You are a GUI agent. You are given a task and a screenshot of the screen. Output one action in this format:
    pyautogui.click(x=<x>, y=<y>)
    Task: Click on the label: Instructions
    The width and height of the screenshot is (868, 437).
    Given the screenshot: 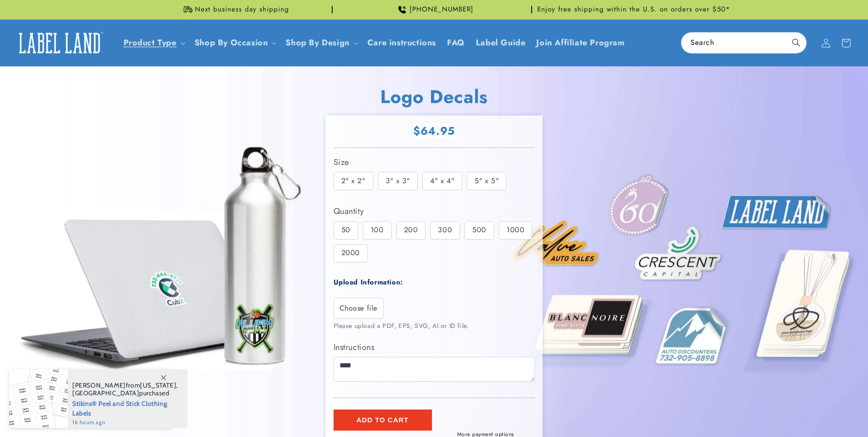 What is the action you would take?
    pyautogui.click(x=434, y=347)
    